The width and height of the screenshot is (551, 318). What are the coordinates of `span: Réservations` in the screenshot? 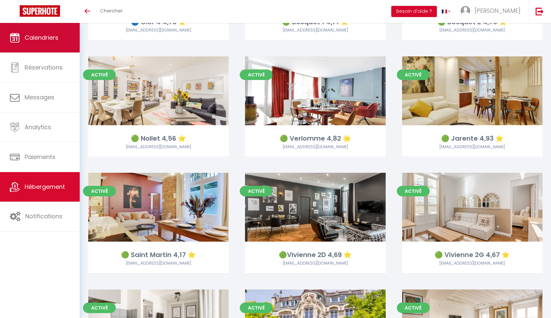 It's located at (44, 67).